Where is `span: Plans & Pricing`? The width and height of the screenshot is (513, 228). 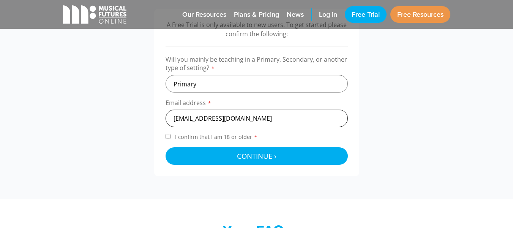 span: Plans & Pricing is located at coordinates (256, 14).